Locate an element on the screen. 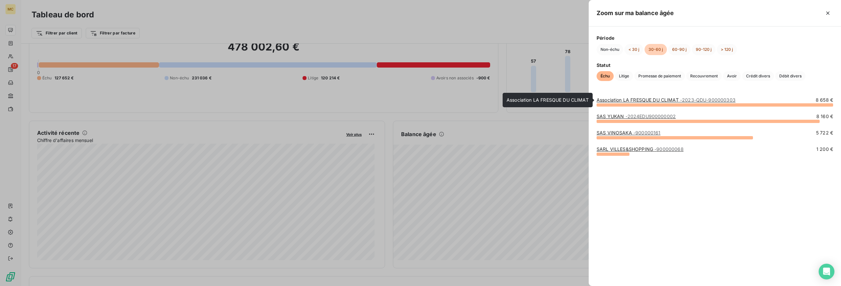 The image size is (841, 286). span: Promesse de paiement is located at coordinates (660, 76).